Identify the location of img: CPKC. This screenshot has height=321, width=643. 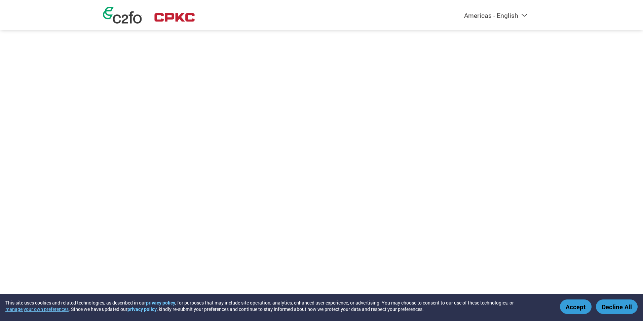
(175, 17).